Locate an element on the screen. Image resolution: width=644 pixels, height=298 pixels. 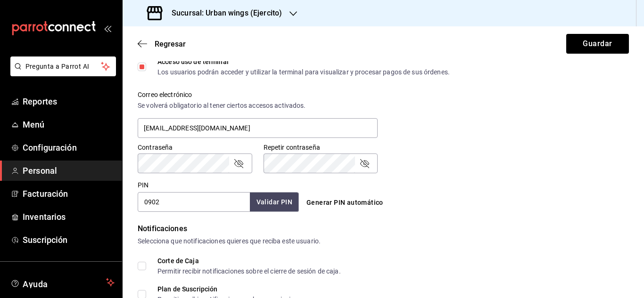
div: Plan de Suscripción is located at coordinates (232, 289).